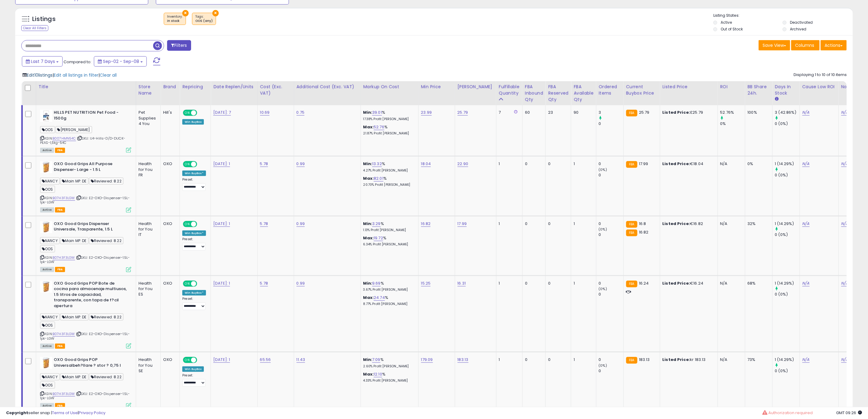 The image size is (868, 419). I want to click on span: Sep-02 - Sep-08, so click(121, 61).